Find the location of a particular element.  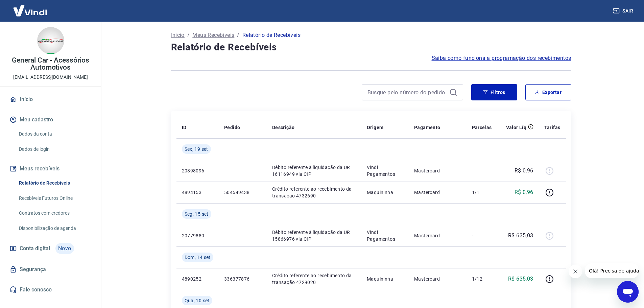

a: Relatório de Recebíveis is located at coordinates (54, 183).